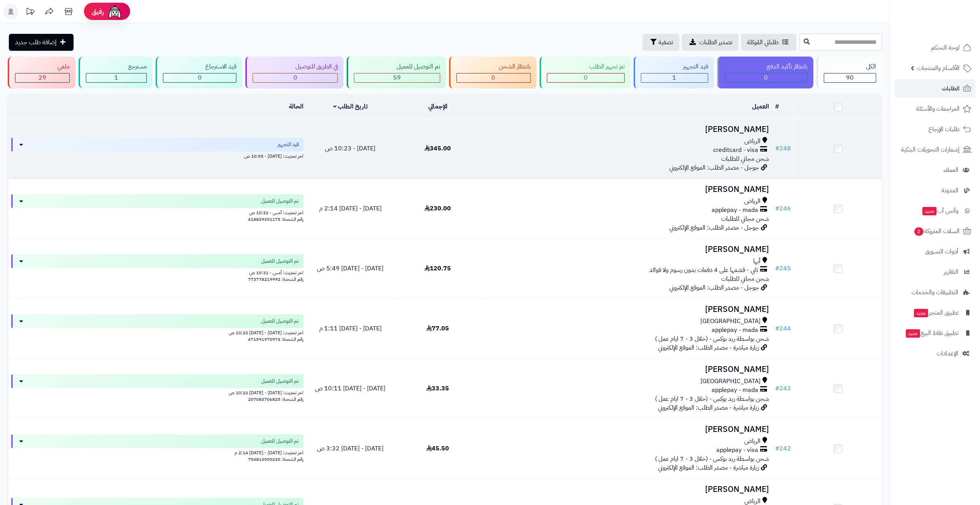 Image resolution: width=980 pixels, height=505 pixels. What do you see at coordinates (938, 109) in the screenshot?
I see `span: المراجعات والأسئلة` at bounding box center [938, 109].